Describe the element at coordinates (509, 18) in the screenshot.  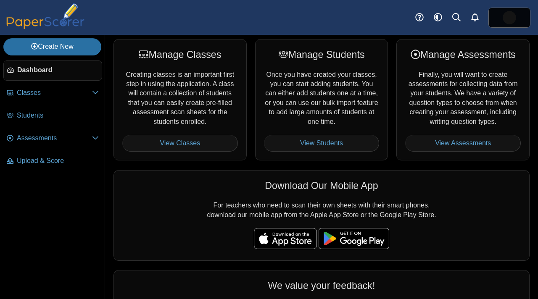
I see `span: Lesley Guerrero` at that location.